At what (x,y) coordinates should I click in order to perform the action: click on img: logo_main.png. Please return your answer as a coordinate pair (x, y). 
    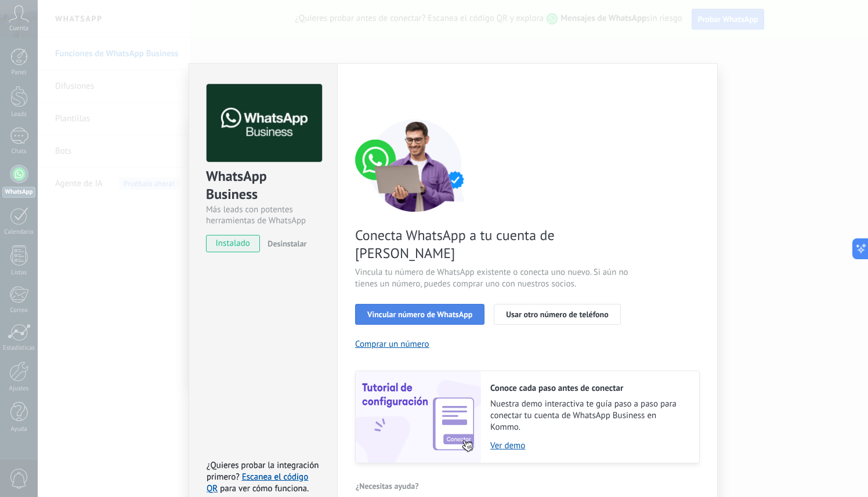
    Looking at the image, I should click on (264, 123).